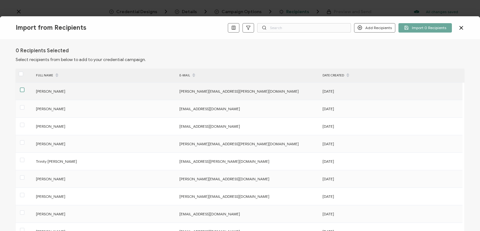 This screenshot has height=231, width=480. What do you see at coordinates (375, 28) in the screenshot?
I see `button: Add Recipients` at bounding box center [375, 28].